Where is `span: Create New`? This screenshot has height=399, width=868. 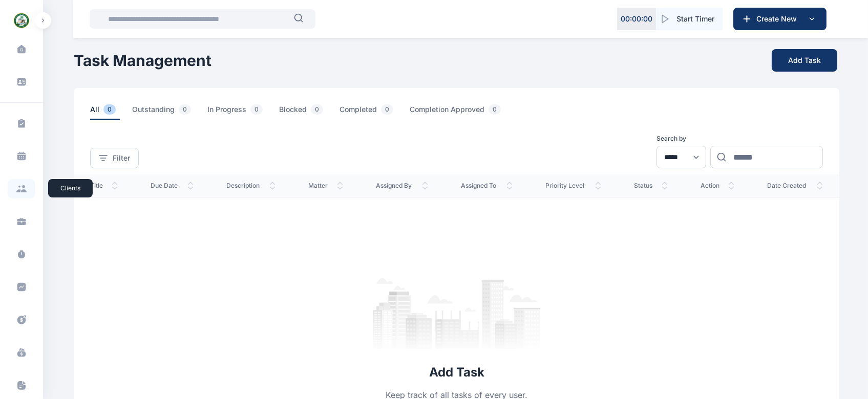
span: Create New is located at coordinates (779, 19).